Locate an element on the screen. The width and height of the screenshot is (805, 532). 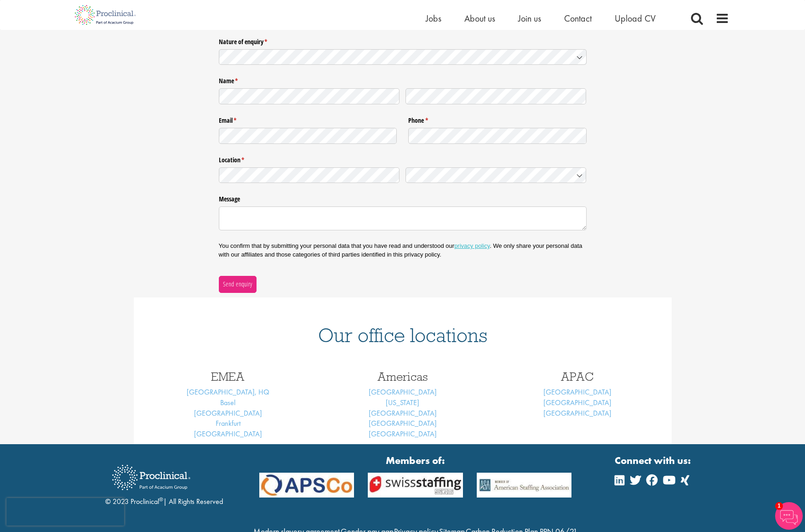
a: Upload CV is located at coordinates (635, 19).